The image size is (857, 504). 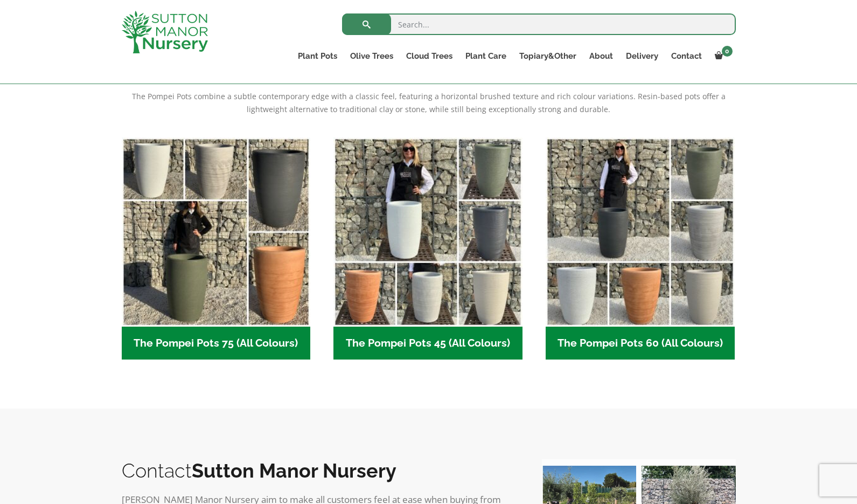 I want to click on a: Plant Care, so click(x=486, y=56).